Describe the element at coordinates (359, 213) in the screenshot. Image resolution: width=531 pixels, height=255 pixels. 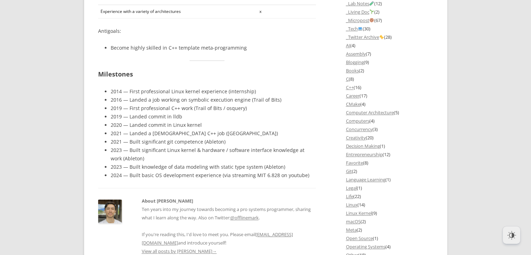
I see `a: Linux Kernel` at that location.